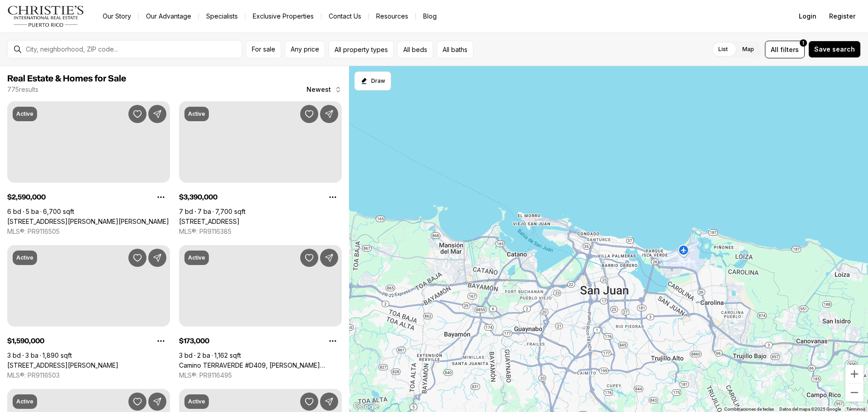 This screenshot has width=868, height=412. Describe the element at coordinates (748, 49) in the screenshot. I see `label: Map` at that location.